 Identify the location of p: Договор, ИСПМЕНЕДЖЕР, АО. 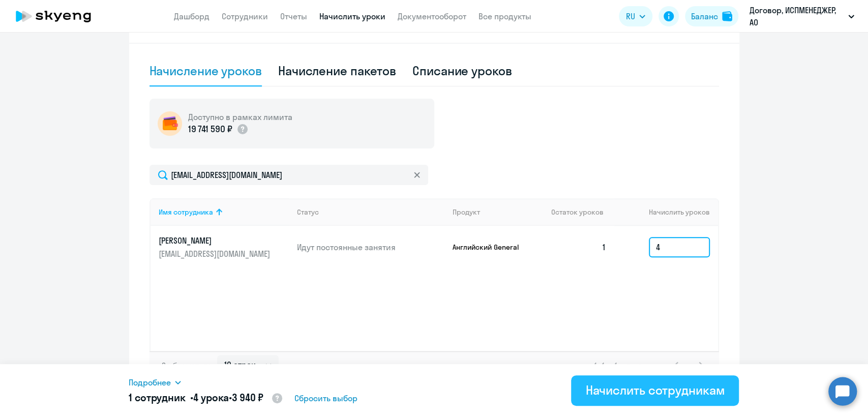
(796, 16).